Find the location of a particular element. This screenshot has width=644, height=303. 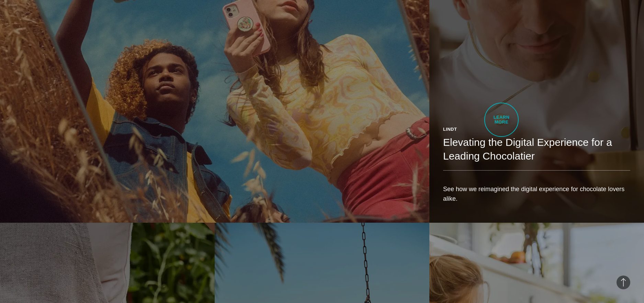

span: Back to Top is located at coordinates (623, 282).